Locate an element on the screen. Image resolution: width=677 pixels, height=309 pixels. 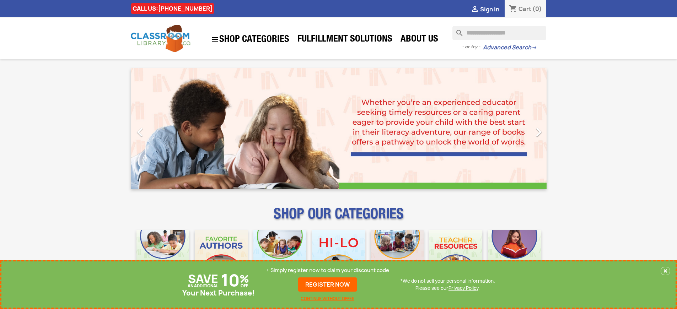
i: search is located at coordinates (456, 30).